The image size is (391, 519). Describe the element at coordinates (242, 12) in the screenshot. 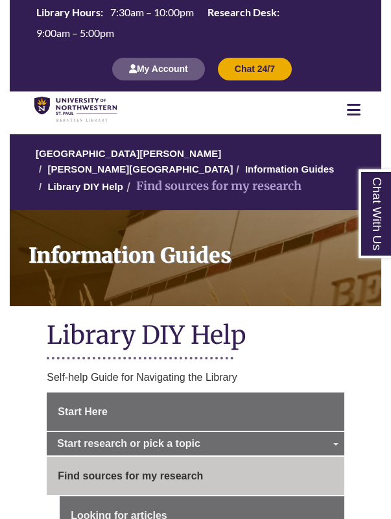

I see `th: Research Desk:` at that location.